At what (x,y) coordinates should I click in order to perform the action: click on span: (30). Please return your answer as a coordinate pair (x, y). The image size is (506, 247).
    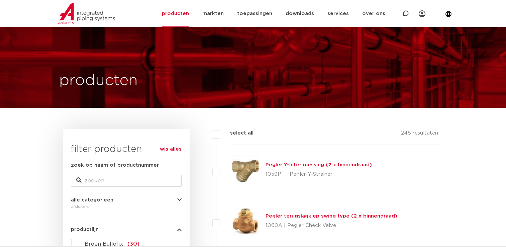
    Looking at the image, I should click on (134, 244).